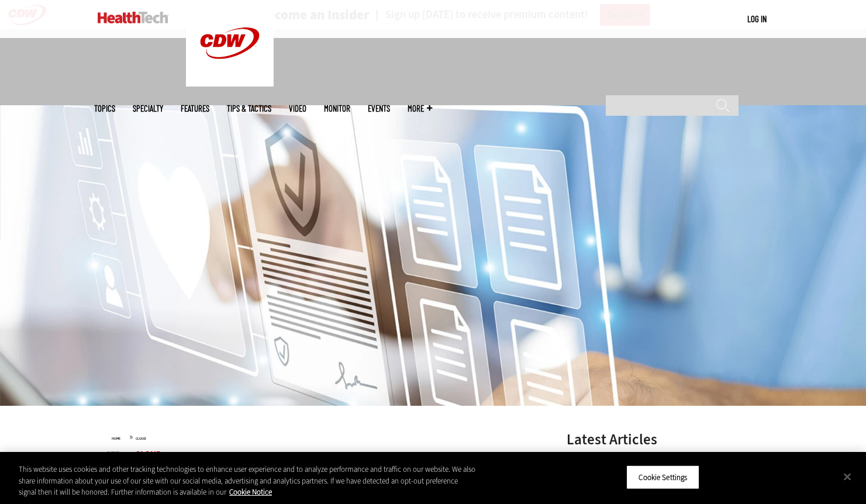  Describe the element at coordinates (115, 438) in the screenshot. I see `a: Home` at that location.